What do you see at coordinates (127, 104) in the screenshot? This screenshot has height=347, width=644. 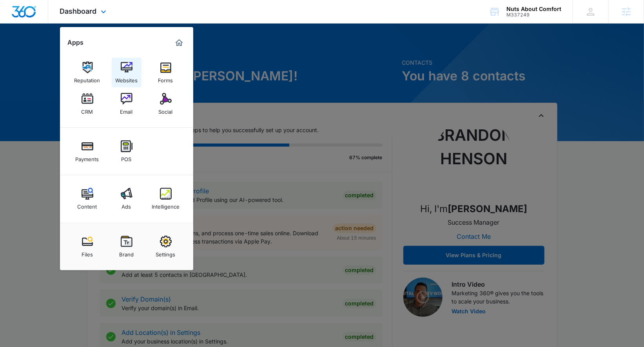 I see `a: Email` at bounding box center [127, 104].